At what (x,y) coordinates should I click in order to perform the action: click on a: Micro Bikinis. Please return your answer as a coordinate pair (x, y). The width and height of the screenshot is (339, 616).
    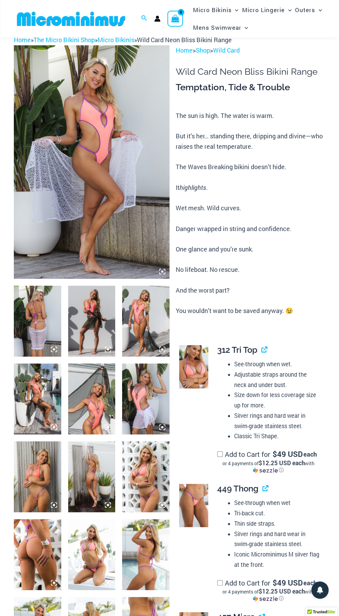
    Looking at the image, I should click on (116, 40).